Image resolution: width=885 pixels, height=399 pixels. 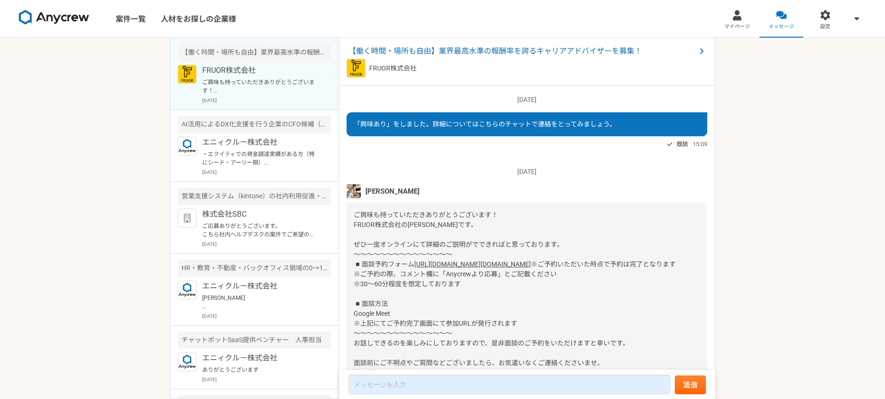 I want to click on div: HR・教育・不動産・バックオフィス領域の0→1新規事業開発 事業責任者（候補）, so click(x=254, y=268).